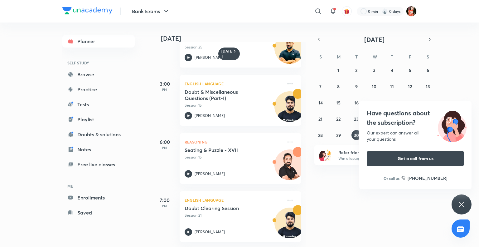 Image resolution: width=479 pixels, height=247 pixels. What do you see at coordinates (321, 86) in the screenshot?
I see `button: September 7, 2025` at bounding box center [321, 86].